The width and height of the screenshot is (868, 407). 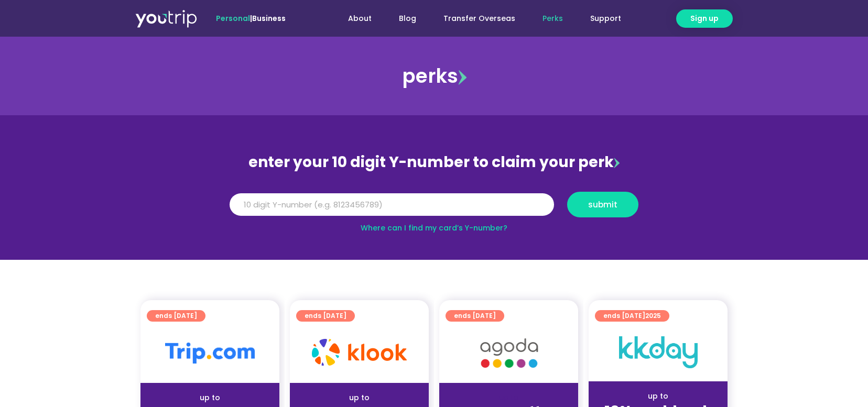 What do you see at coordinates (479, 18) in the screenshot?
I see `a: Transfer Overseas` at bounding box center [479, 18].